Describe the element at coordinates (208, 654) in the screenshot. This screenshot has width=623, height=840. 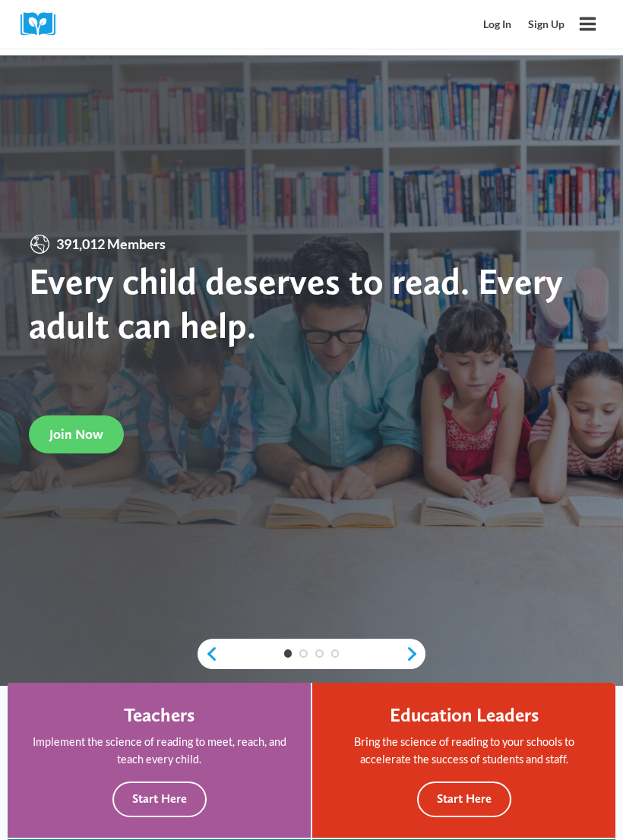
I see `a: previous` at that location.